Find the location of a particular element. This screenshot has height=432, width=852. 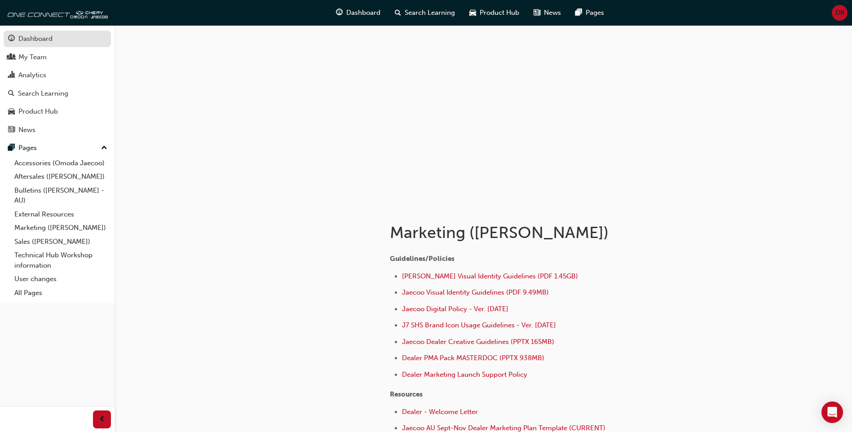

button: DK is located at coordinates (839, 13).